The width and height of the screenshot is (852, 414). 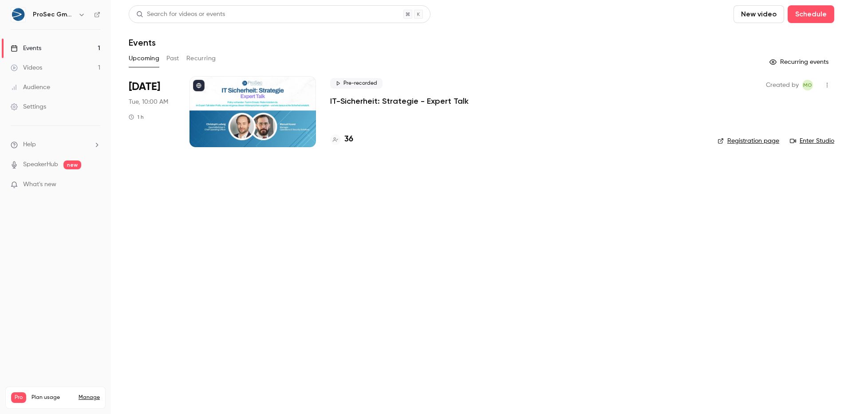 I want to click on span: Created by, so click(x=782, y=85).